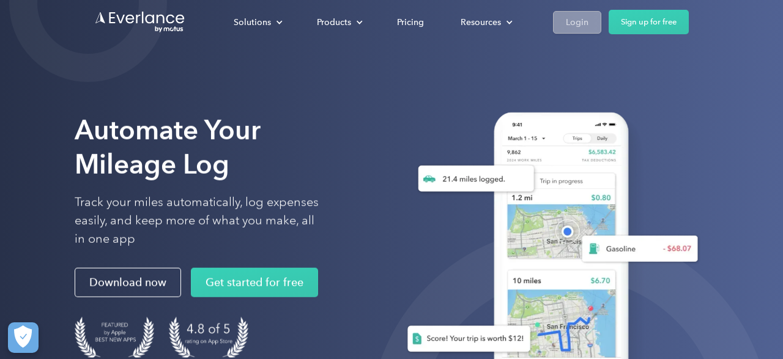 Image resolution: width=783 pixels, height=359 pixels. Describe the element at coordinates (410, 22) in the screenshot. I see `div: Pricing` at that location.